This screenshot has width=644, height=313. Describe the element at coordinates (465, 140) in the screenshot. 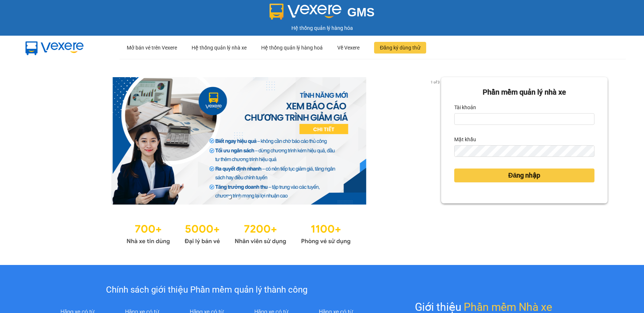

I see `label: Mật khẩu` at that location.